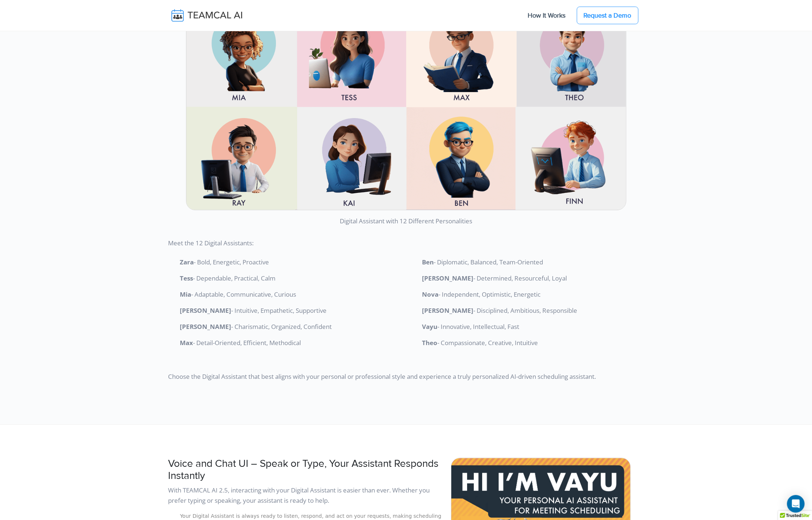  I want to click on strong: Mia, so click(185, 294).